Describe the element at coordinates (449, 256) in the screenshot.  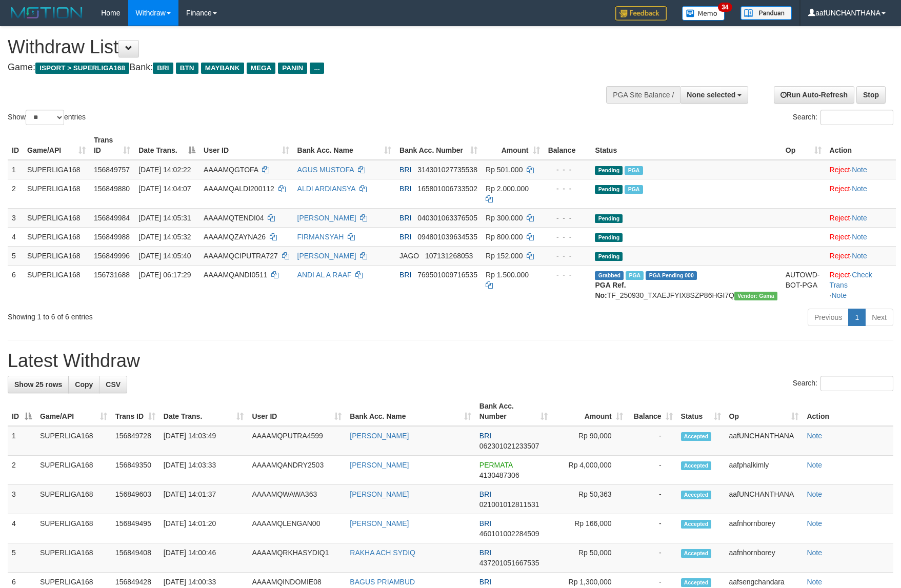
I see `span: Copy 107131268053 to clipboard` at that location.